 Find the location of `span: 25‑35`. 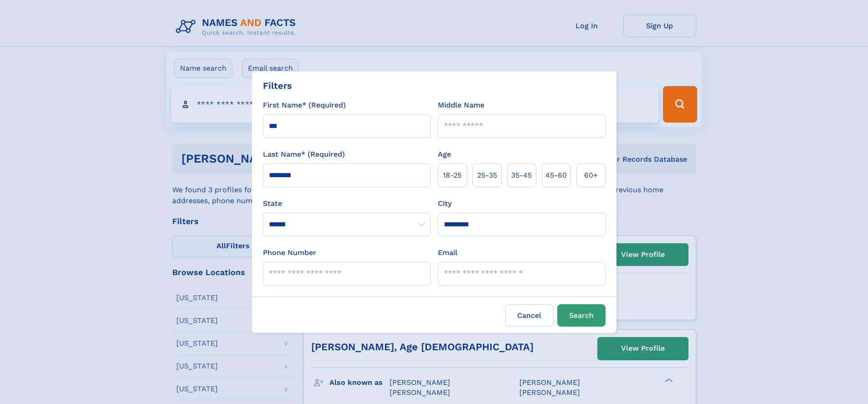

span: 25‑35 is located at coordinates (487, 175).